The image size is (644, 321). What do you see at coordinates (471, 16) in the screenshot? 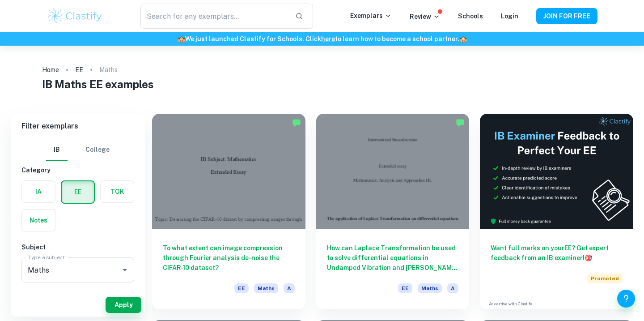
I see `a: Schools` at bounding box center [471, 16].